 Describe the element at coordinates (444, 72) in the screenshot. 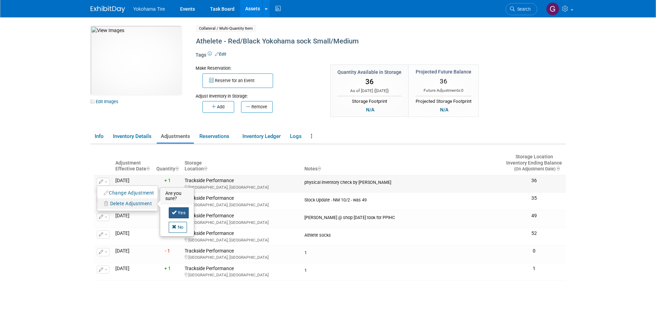

I see `div: Projected Future Balance` at that location.